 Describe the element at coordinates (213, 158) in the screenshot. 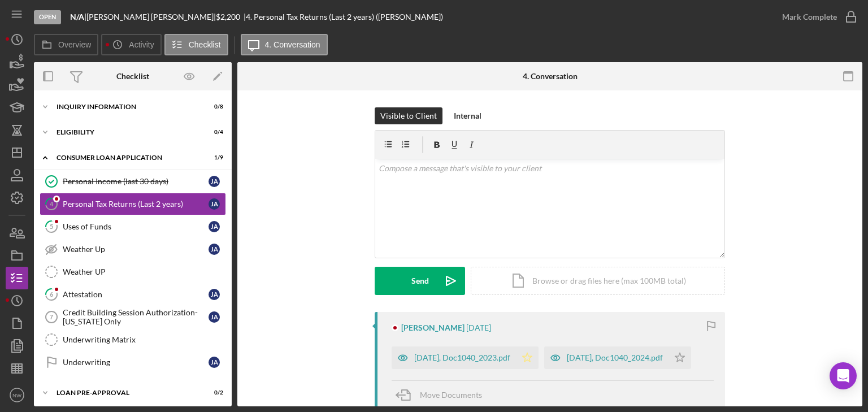

I see `div: 1 / 9` at that location.